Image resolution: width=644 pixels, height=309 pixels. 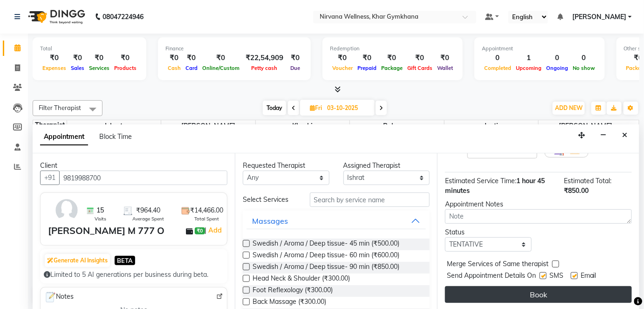 What do you see at coordinates (125, 259) in the screenshot?
I see `span: BETA` at bounding box center [125, 259].